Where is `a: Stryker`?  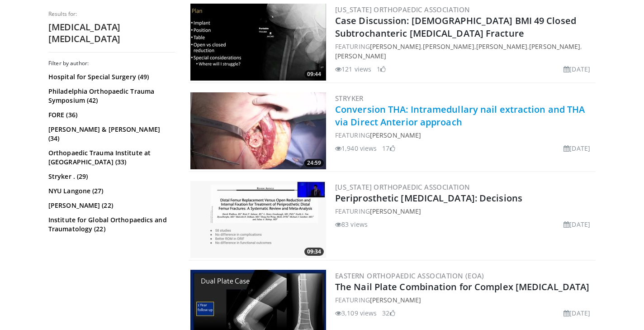 a: Stryker is located at coordinates (349, 98).